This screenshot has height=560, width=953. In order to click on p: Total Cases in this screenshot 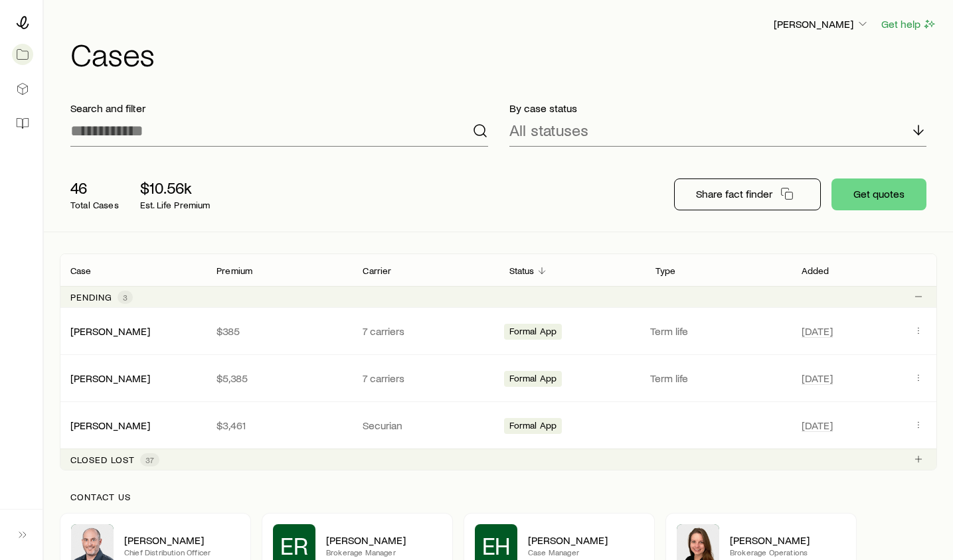, I will do `click(94, 205)`.